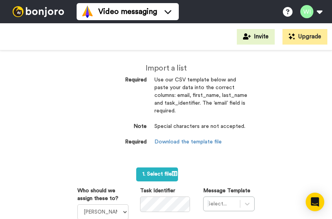  Describe the element at coordinates (315, 202) in the screenshot. I see `div: Open Intercom Messenger` at that location.